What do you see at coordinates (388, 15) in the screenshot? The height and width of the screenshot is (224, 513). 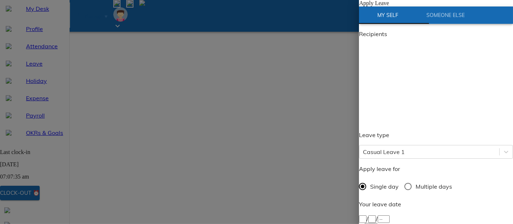 I see `span: My Self` at bounding box center [388, 15].